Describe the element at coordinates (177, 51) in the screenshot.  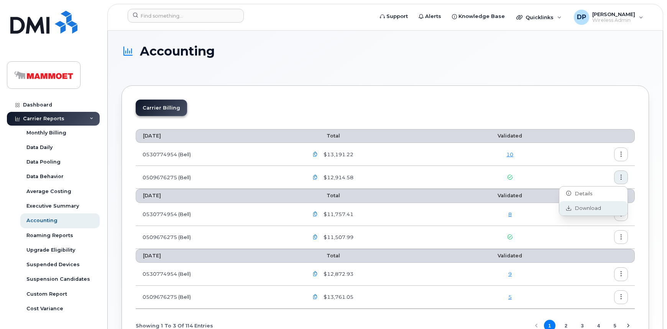
I see `span: Accounting` at that location.